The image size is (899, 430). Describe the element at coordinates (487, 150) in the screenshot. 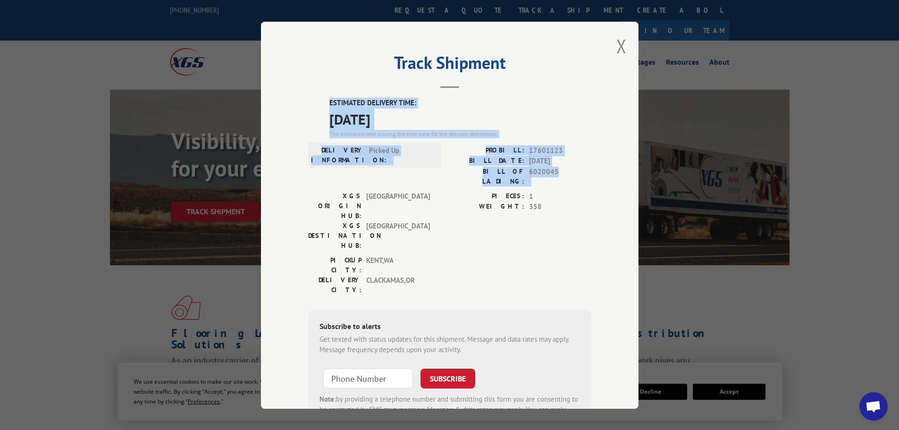

I see `label: PROBILL:` at that location.